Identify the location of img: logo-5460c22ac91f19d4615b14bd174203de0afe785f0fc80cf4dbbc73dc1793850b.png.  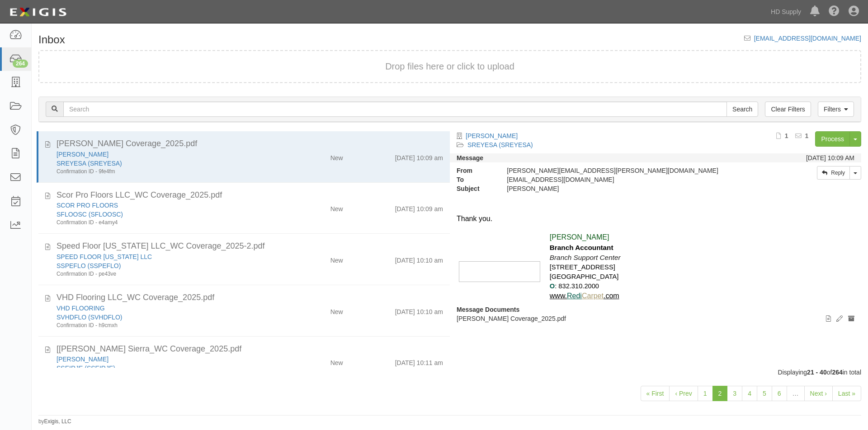
(38, 13).